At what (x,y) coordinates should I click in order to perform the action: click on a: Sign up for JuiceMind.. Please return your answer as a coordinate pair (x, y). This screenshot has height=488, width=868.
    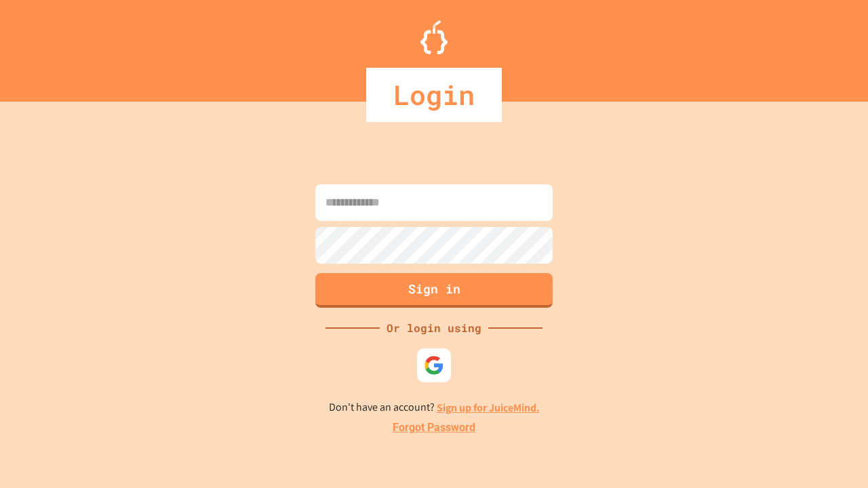
    Looking at the image, I should click on (488, 408).